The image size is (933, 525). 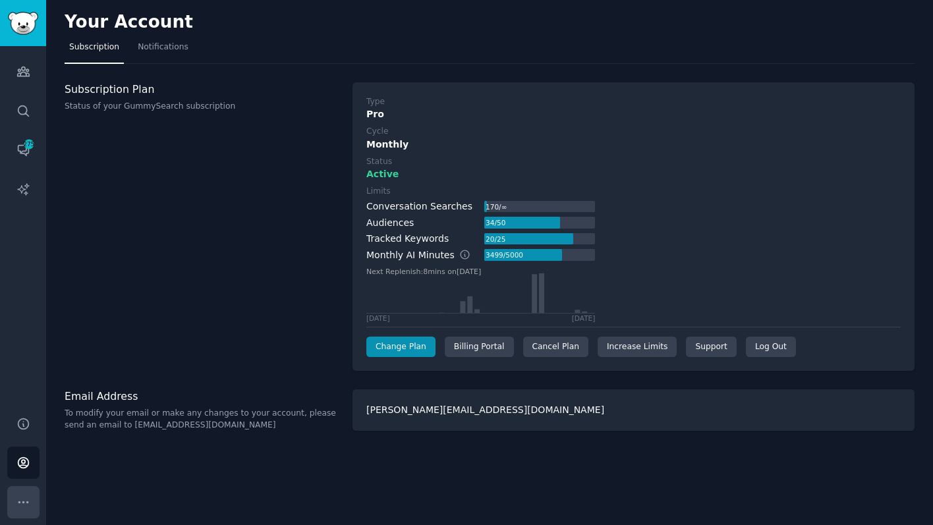 What do you see at coordinates (202, 107) in the screenshot?
I see `p: Status of your GummySearch subscription` at bounding box center [202, 107].